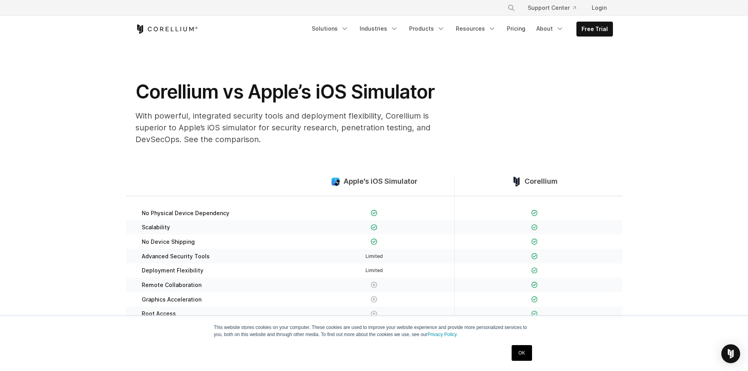  What do you see at coordinates (511, 8) in the screenshot?
I see `button: Search` at bounding box center [511, 8].